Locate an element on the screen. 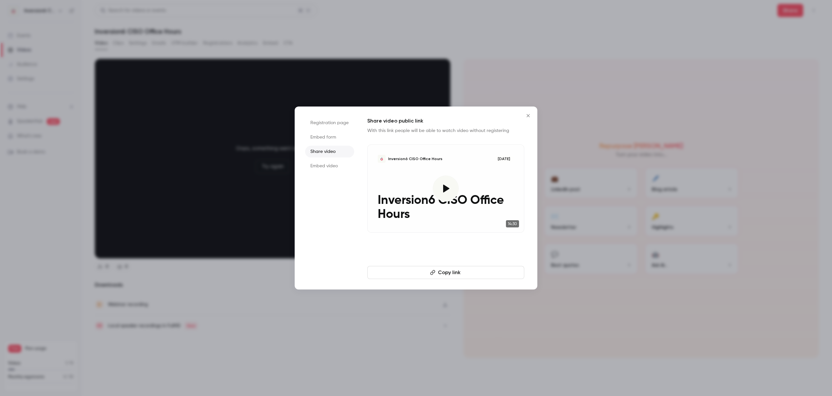  li: Embed form is located at coordinates (330, 137).